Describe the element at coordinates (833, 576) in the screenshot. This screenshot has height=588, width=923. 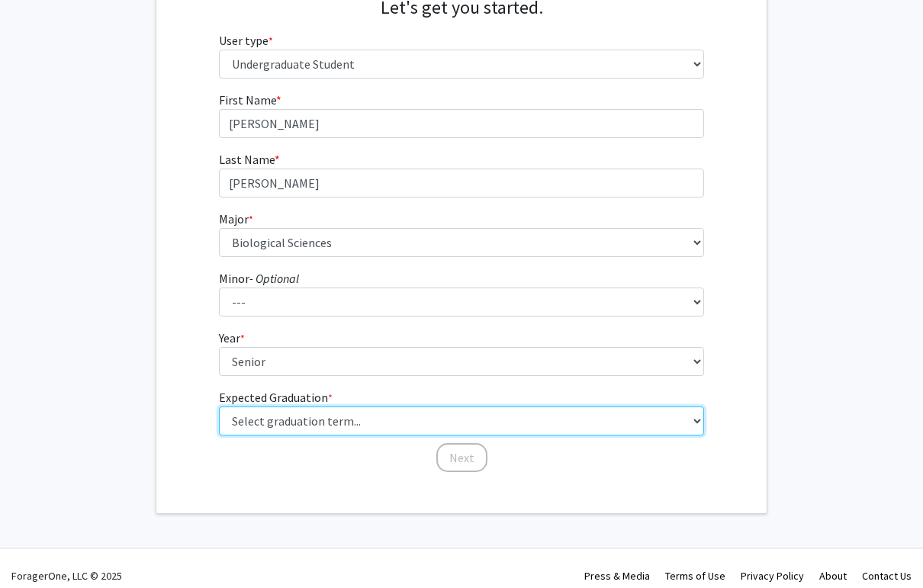
I see `a: About` at that location.